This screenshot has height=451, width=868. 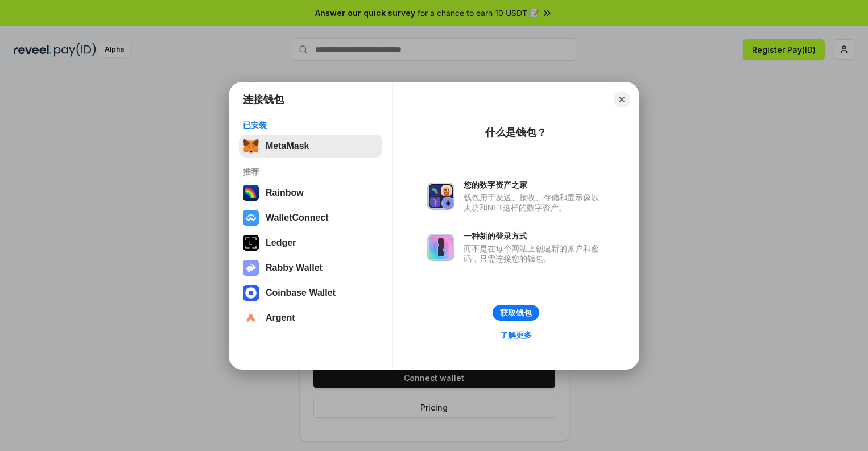 I want to click on button: Argent, so click(x=310, y=318).